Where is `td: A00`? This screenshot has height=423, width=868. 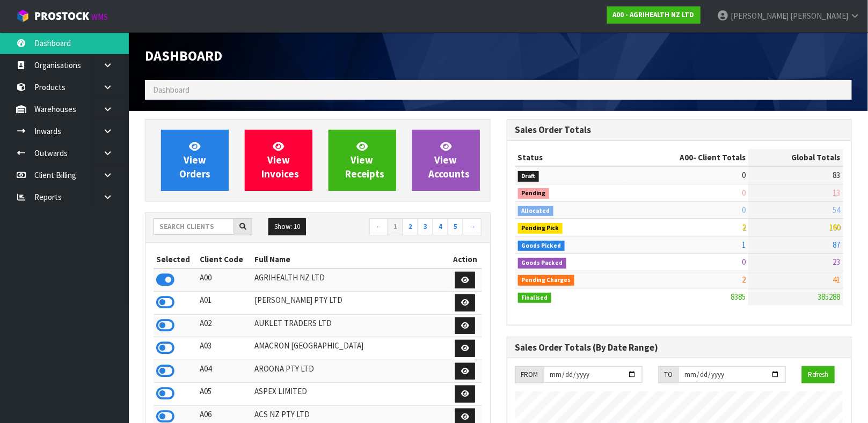
td: A00 is located at coordinates (225, 280).